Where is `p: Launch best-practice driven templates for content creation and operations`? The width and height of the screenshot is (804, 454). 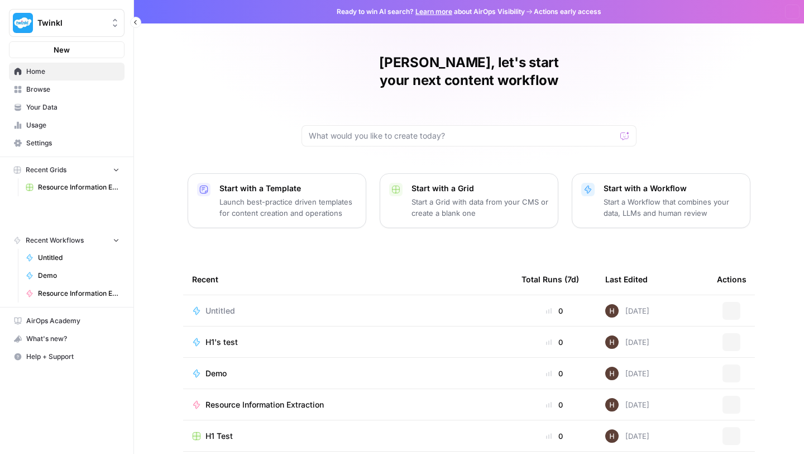 p: Launch best-practice driven templates for content creation and operations is located at coordinates (288, 207).